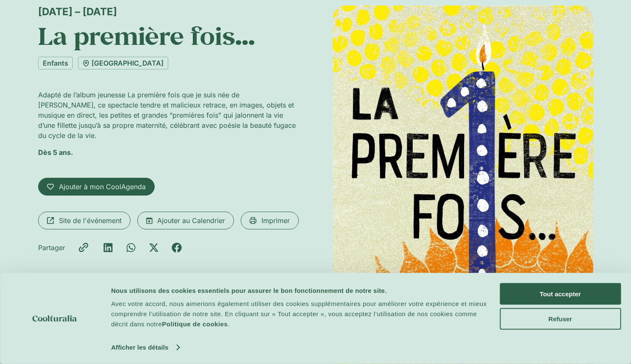  Describe the element at coordinates (145, 348) in the screenshot. I see `a: Afficher les détails` at that location.